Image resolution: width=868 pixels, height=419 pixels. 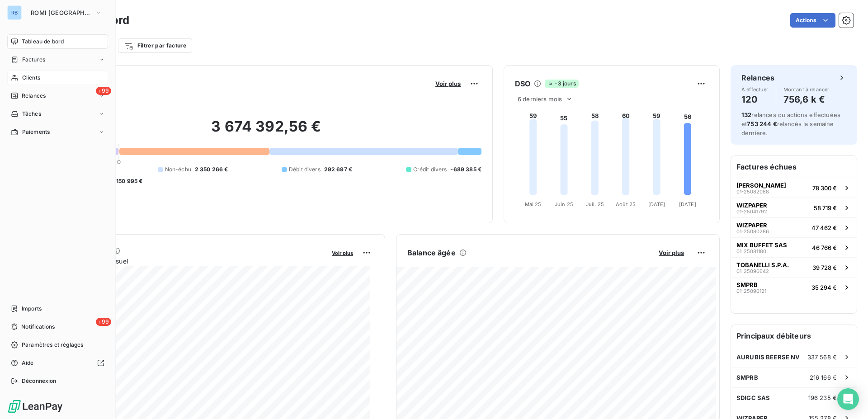 What do you see at coordinates (751, 291) in the screenshot?
I see `span: 01-25090121` at bounding box center [751, 291].